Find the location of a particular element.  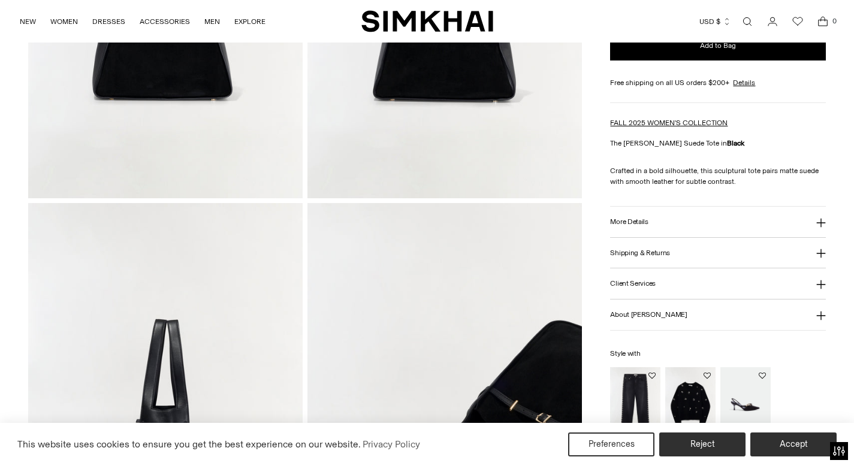

a: ACCESSORIES is located at coordinates (165, 22).